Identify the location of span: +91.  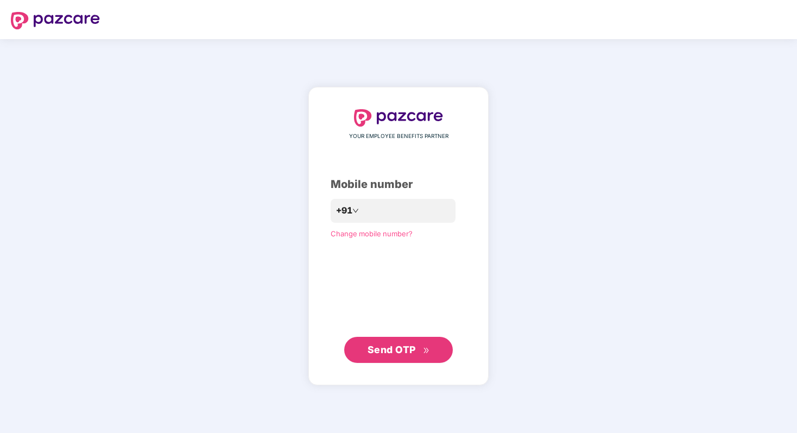
(344, 210).